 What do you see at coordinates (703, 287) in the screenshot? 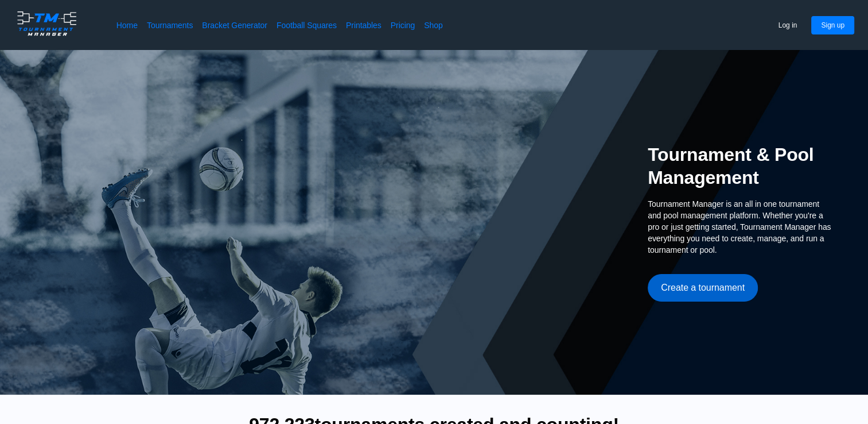
I see `button: Create a tournament` at bounding box center [703, 287].